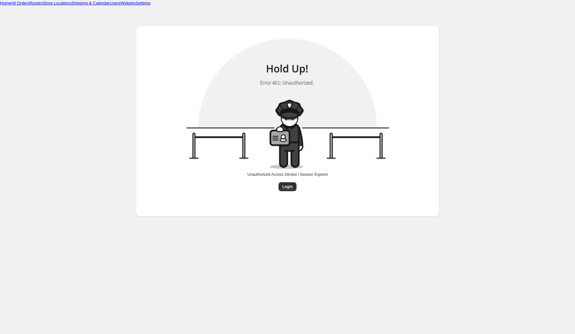 This screenshot has height=334, width=575. What do you see at coordinates (128, 3) in the screenshot?
I see `a: Widgets` at bounding box center [128, 3].